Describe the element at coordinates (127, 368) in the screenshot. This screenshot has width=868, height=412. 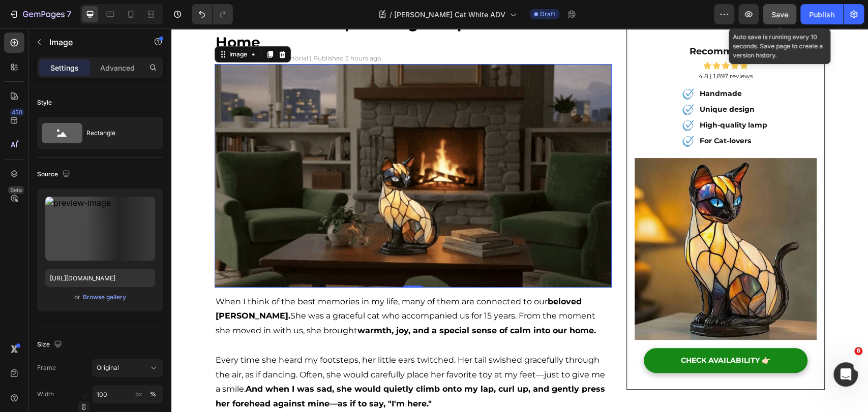
I see `button: Original` at that location.